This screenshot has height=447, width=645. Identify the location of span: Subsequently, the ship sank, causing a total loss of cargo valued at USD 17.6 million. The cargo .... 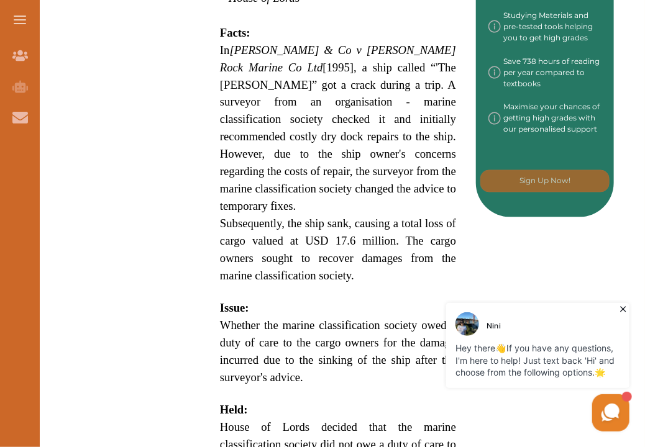
(338, 250).